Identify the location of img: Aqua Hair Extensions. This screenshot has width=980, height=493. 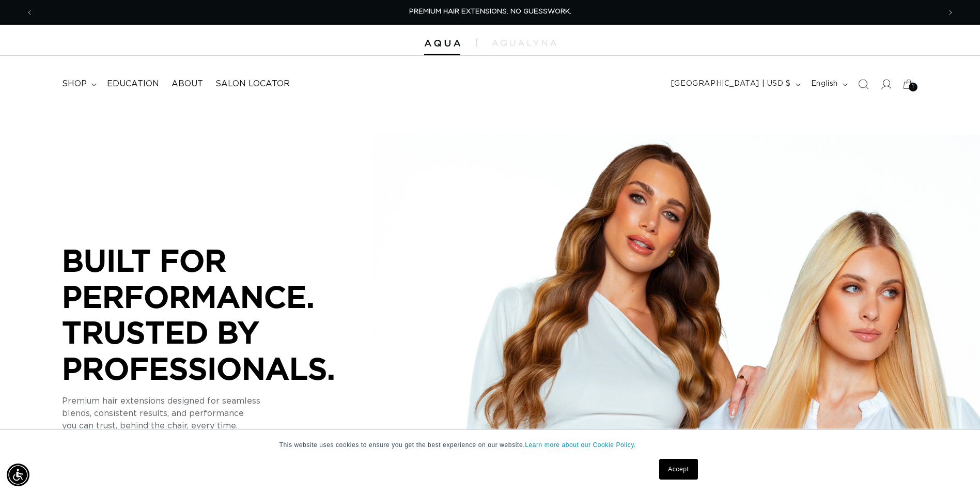
(442, 44).